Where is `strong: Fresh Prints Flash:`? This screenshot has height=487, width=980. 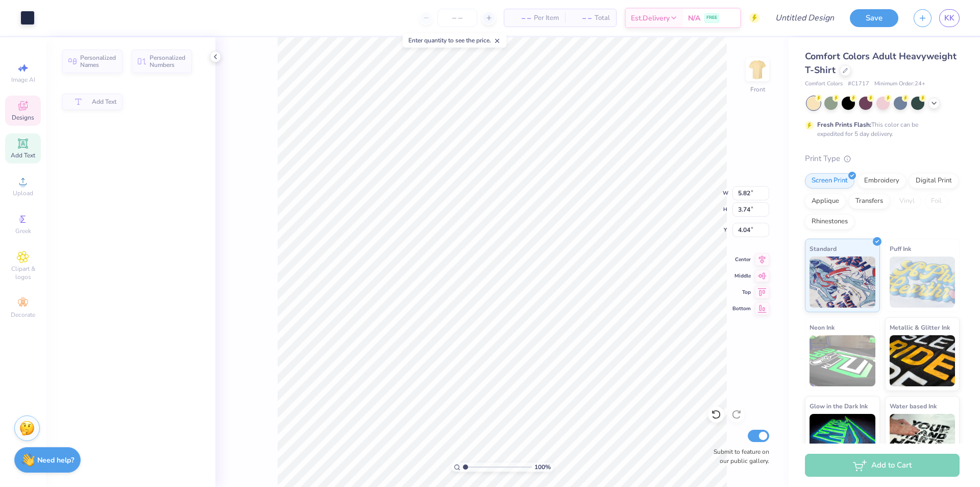 strong: Fresh Prints Flash: is located at coordinates (844, 124).